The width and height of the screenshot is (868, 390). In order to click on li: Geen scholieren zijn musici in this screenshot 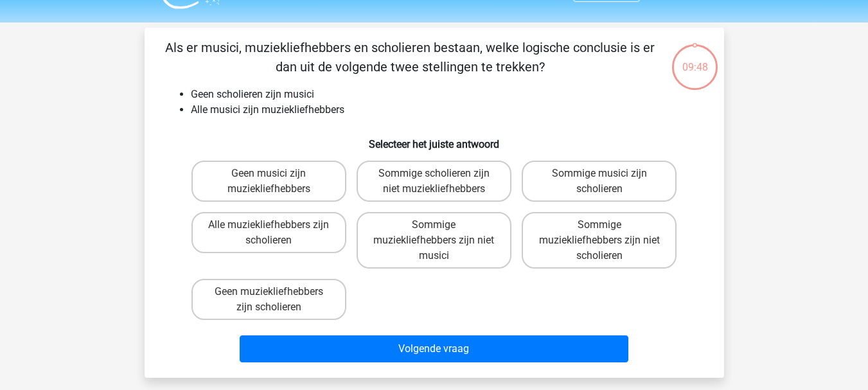, I will do `click(447, 94)`.